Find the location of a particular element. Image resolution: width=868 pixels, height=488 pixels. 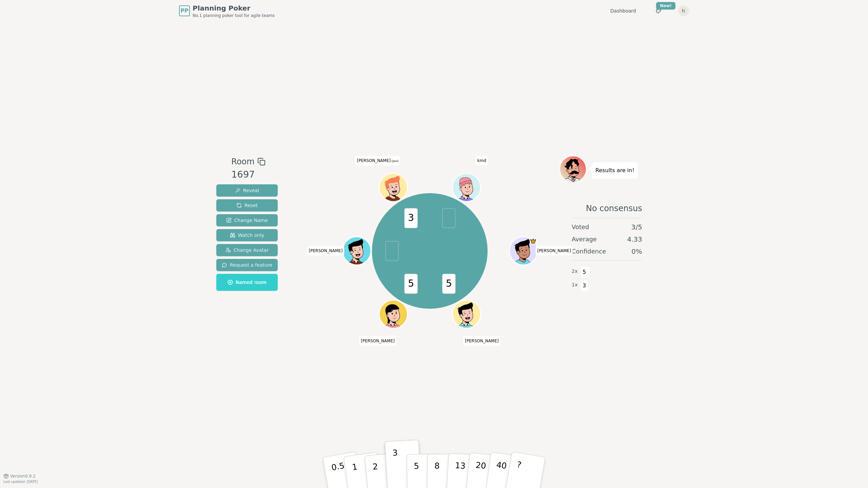

button: Change Name is located at coordinates (247, 220).